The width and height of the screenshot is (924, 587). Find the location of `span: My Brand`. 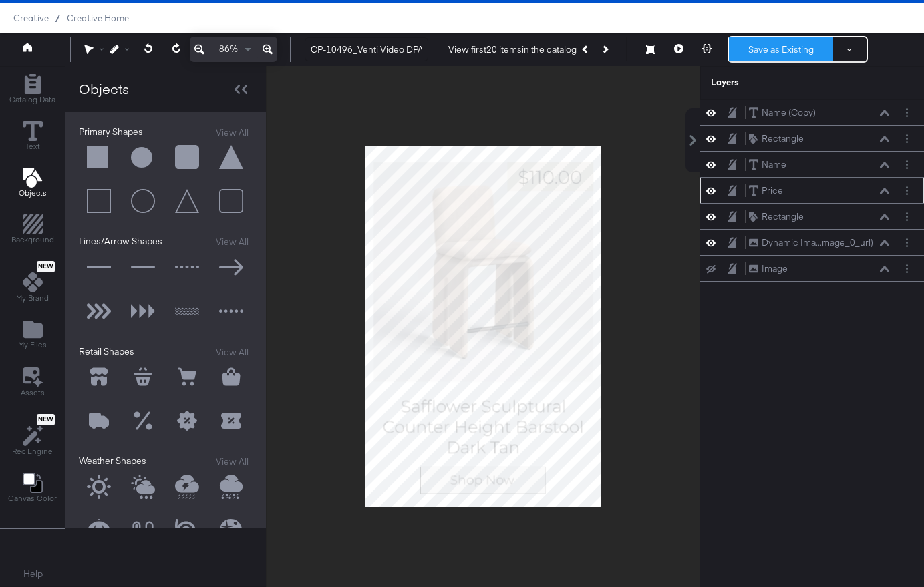

span: My Brand is located at coordinates (32, 298).